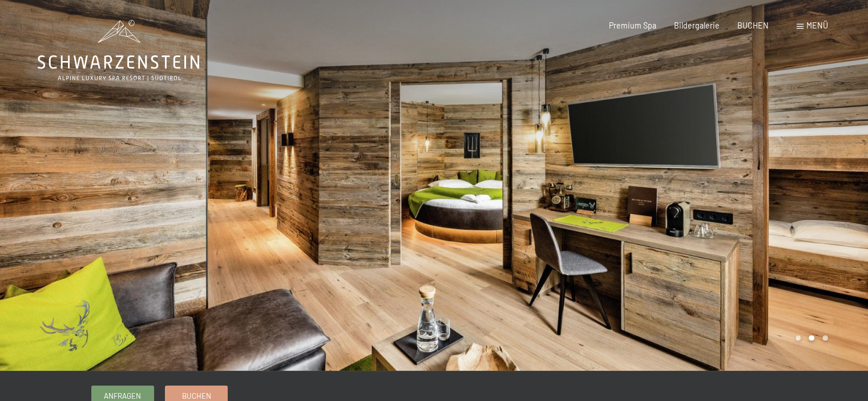 This screenshot has height=401, width=868. What do you see at coordinates (696, 25) in the screenshot?
I see `a: Bildergalerie` at bounding box center [696, 25].